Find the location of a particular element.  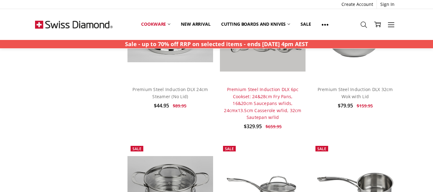

span: $79.95 is located at coordinates (345, 106).